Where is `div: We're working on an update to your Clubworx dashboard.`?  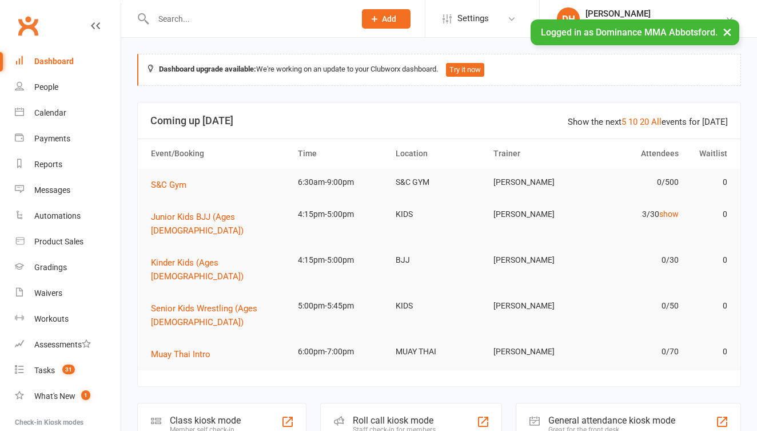
div: We're working on an update to your Clubworx dashboard. is located at coordinates (439, 70).